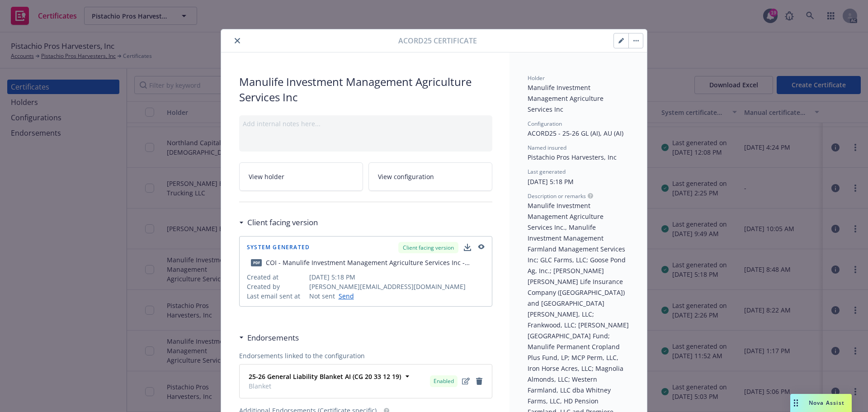 The height and width of the screenshot is (412, 868). What do you see at coordinates (572, 157) in the screenshot?
I see `span: Pistachio Pros Harvesters, Inc` at bounding box center [572, 157].